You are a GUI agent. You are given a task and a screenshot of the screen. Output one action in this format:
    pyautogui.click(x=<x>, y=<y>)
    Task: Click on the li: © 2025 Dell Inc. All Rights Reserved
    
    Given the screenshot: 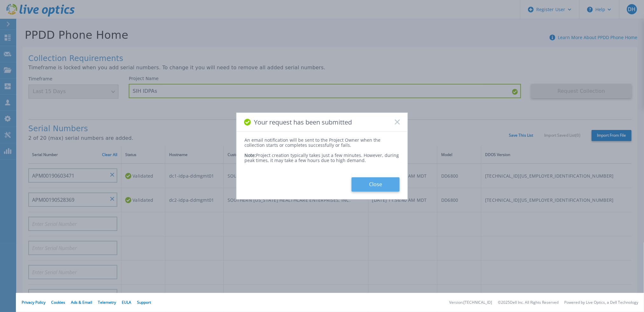 What is the action you would take?
    pyautogui.click(x=528, y=302)
    